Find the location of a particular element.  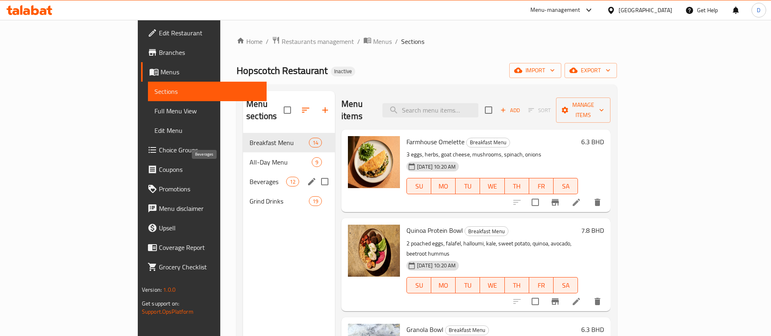

button: FR is located at coordinates (541, 186).